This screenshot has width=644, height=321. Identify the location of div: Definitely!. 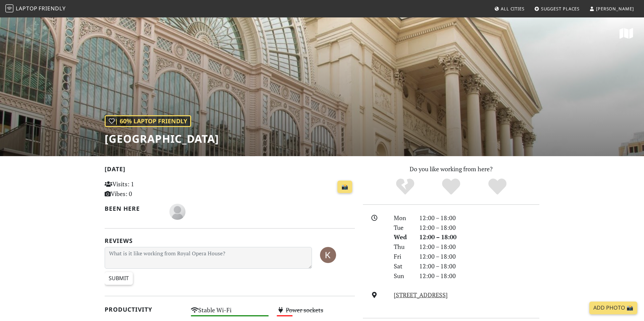
(498, 187).